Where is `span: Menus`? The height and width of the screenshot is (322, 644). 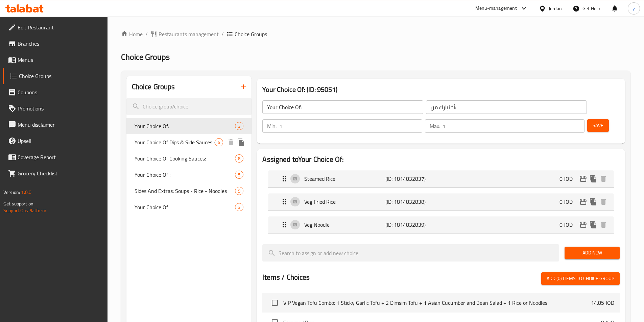
span: Menus is located at coordinates (60, 60).